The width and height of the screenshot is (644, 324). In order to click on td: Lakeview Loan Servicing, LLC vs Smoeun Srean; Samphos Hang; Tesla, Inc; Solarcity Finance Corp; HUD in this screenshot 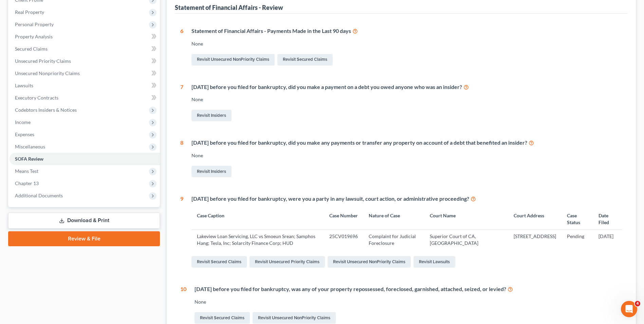, I will do `click(257, 240)`.